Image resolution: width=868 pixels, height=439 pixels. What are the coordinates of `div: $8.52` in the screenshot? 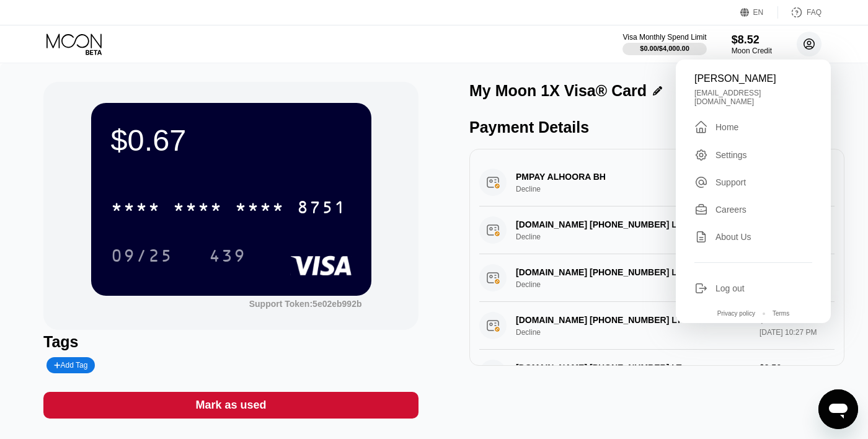 It's located at (751, 40).